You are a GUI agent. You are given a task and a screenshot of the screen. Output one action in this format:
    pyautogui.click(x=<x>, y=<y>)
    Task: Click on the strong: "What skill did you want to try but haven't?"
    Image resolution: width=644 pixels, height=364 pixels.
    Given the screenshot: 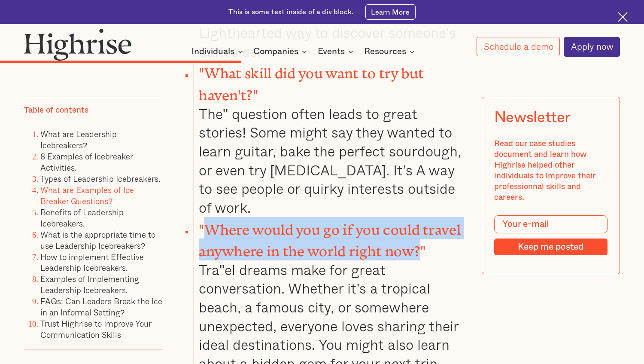 What is the action you would take?
    pyautogui.click(x=311, y=81)
    